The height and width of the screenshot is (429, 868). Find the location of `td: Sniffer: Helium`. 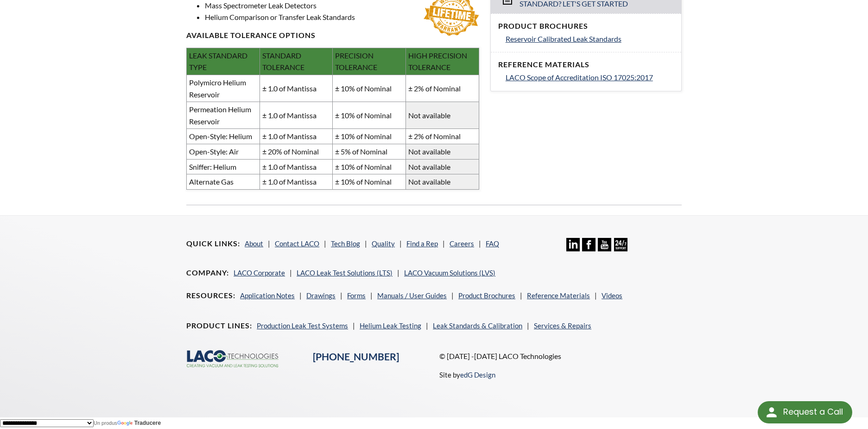

td: Sniffer: Helium is located at coordinates (223, 167).